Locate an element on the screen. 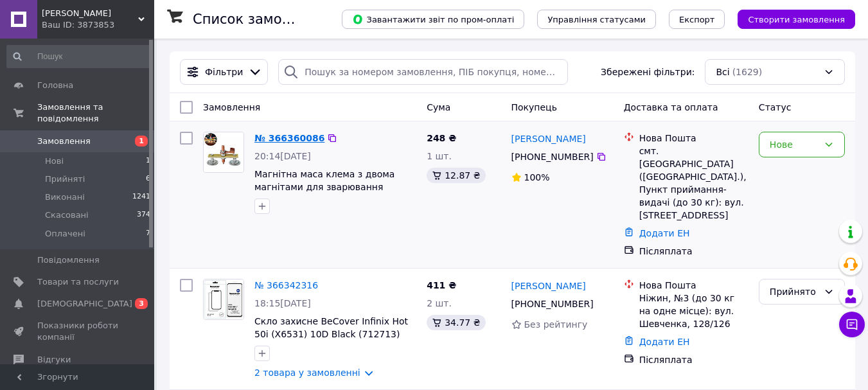 The height and width of the screenshot is (390, 868). span: Повідомлення is located at coordinates (68, 260).